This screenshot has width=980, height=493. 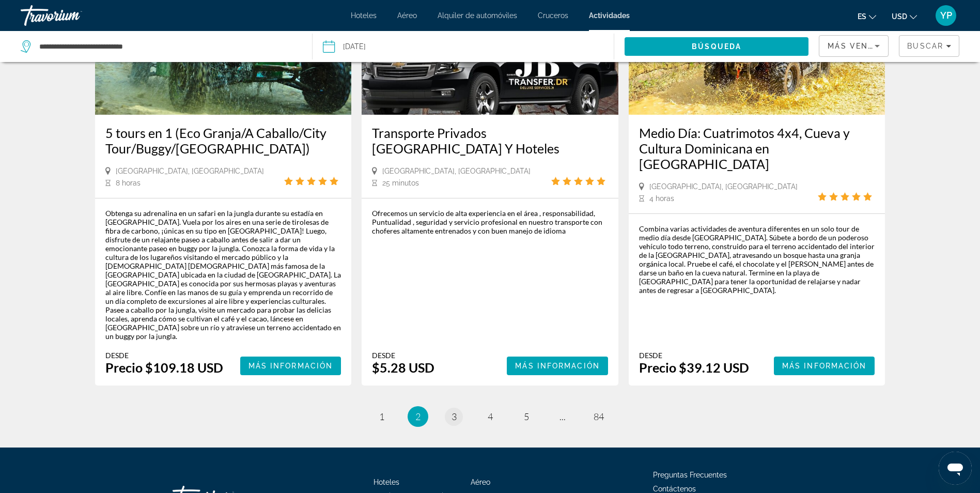 What do you see at coordinates (609, 16) in the screenshot?
I see `span: Actividades` at bounding box center [609, 16].